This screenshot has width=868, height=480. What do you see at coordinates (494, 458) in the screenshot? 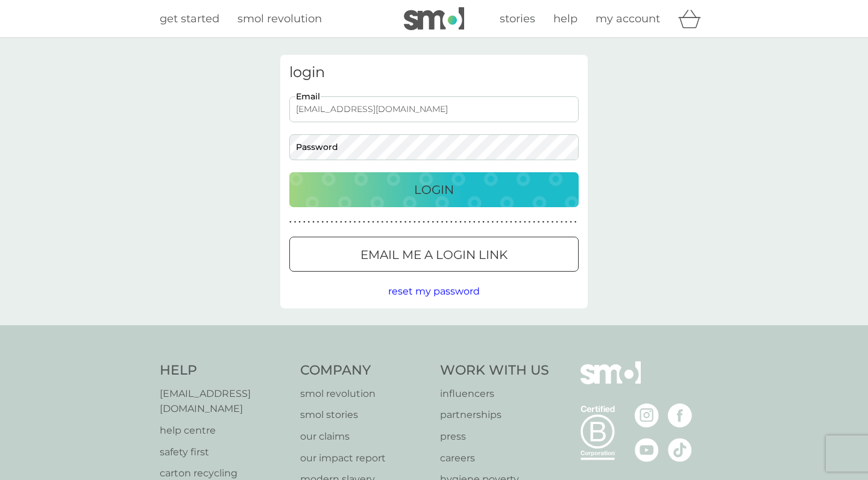
I see `p: careers` at bounding box center [494, 458].